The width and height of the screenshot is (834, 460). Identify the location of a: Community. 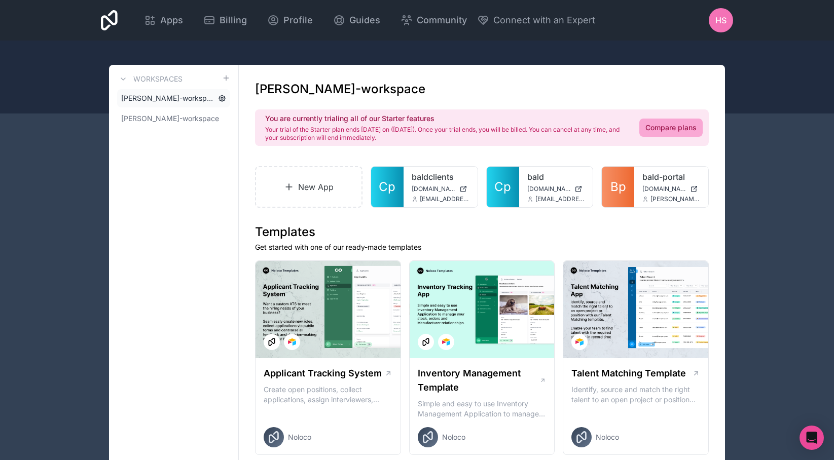
(433, 20).